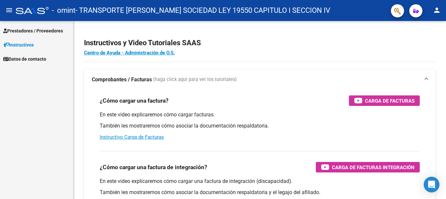 This screenshot has width=446, height=199. Describe the element at coordinates (153, 167) in the screenshot. I see `h3: ¿Cómo cargar una factura de integración?` at that location.